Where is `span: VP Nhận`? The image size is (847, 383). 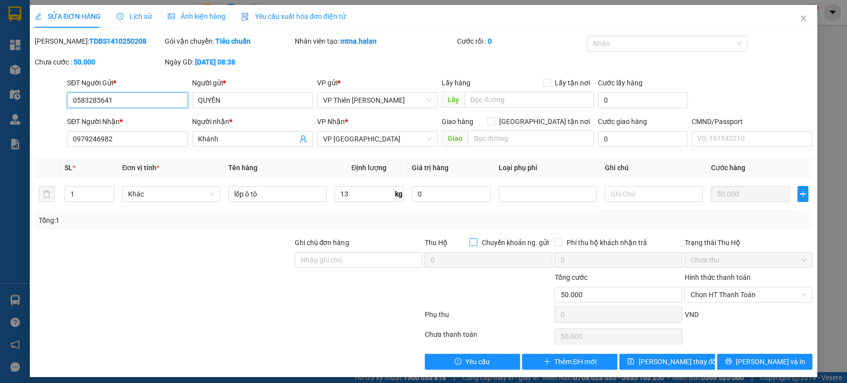 span: VP Nhận is located at coordinates (331, 122).